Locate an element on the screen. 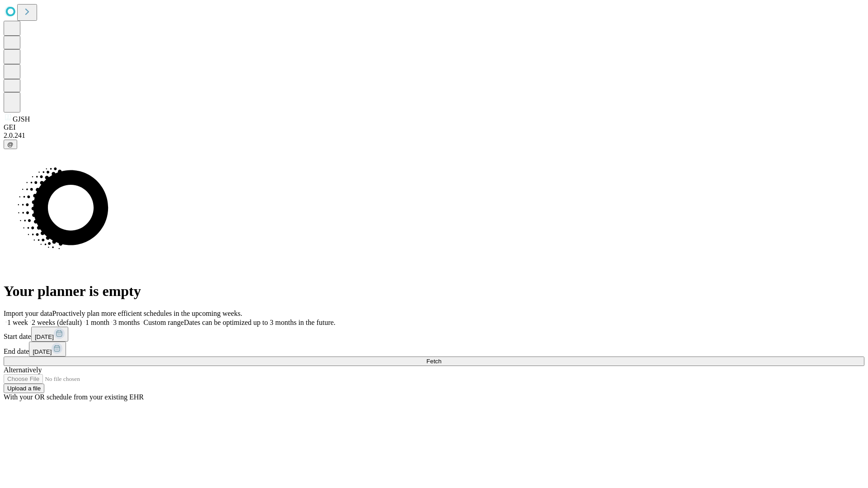 Image resolution: width=868 pixels, height=488 pixels. span: GJSH is located at coordinates (21, 119).